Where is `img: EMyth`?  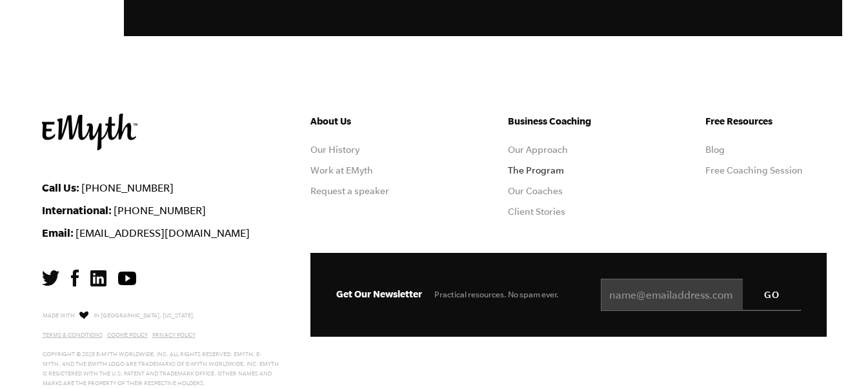 img: EMyth is located at coordinates (90, 132).